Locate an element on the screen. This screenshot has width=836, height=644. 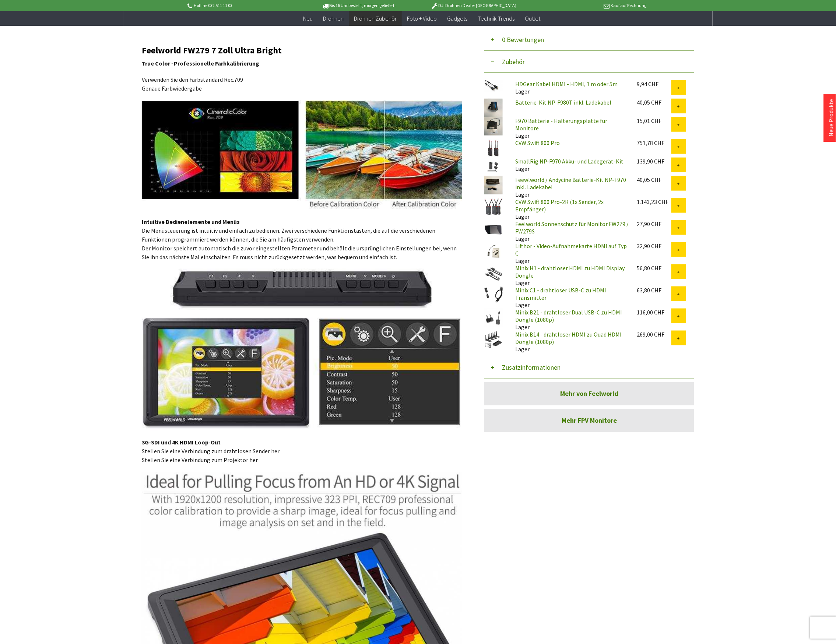
img: HDGear Kabel HDMI - HDMI, 1 m oder 5m is located at coordinates (494, 87).